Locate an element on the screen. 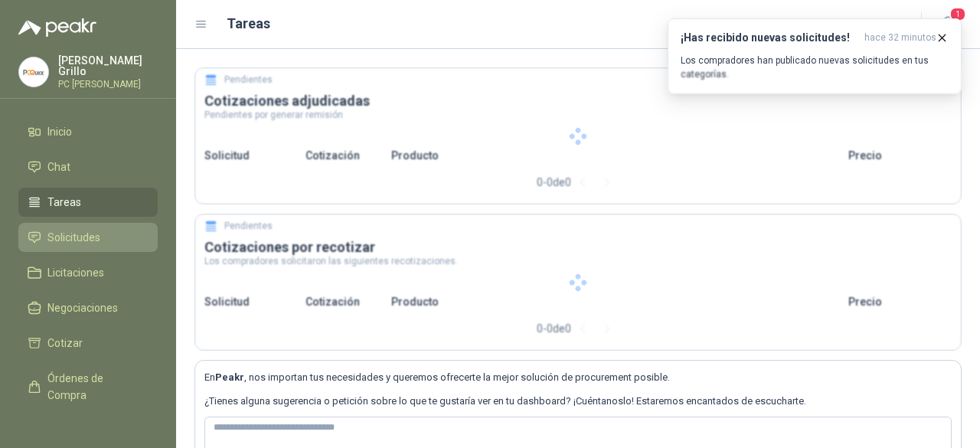 This screenshot has height=448, width=980. a: Negociaciones is located at coordinates (88, 308).